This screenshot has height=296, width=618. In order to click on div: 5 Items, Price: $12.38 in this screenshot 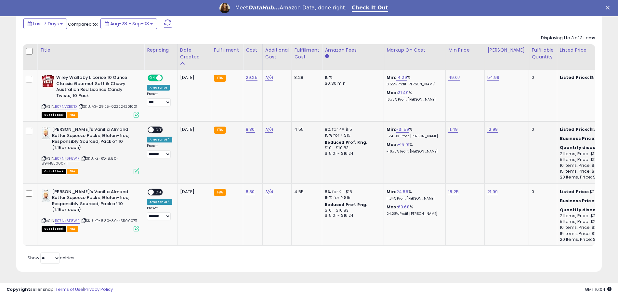, I will do `click(587, 160)`.